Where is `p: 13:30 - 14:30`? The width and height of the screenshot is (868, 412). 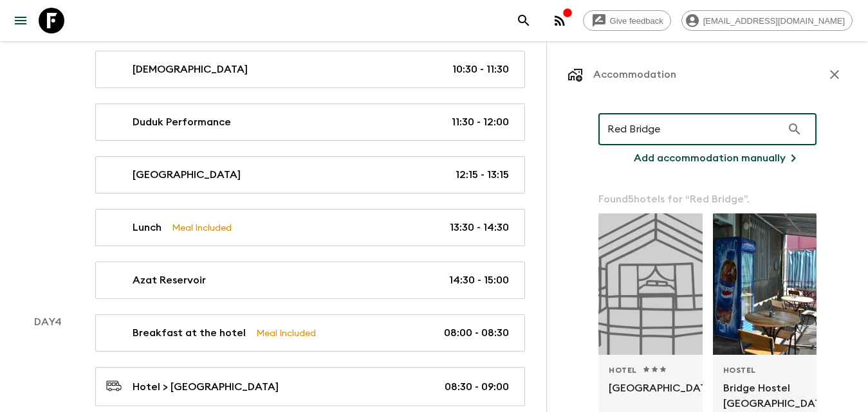
p: 13:30 - 14:30 is located at coordinates (479, 228).